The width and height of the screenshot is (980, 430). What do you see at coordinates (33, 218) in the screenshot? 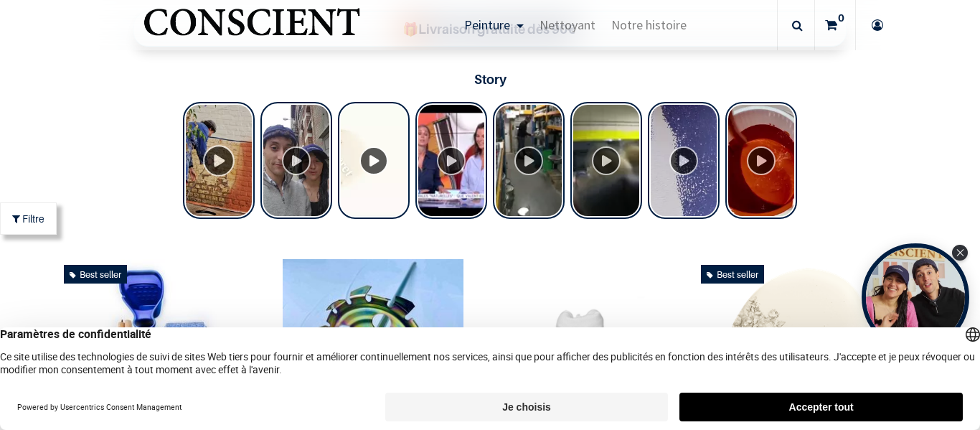
I see `span: Filtre` at bounding box center [33, 218].